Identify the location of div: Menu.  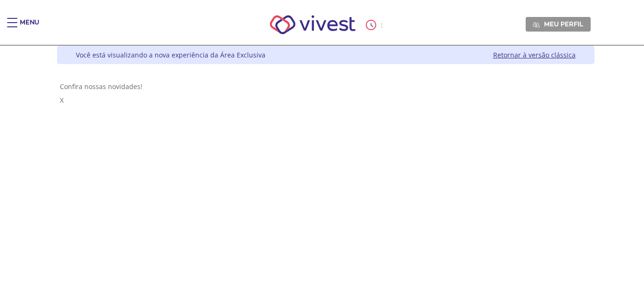
(29, 27).